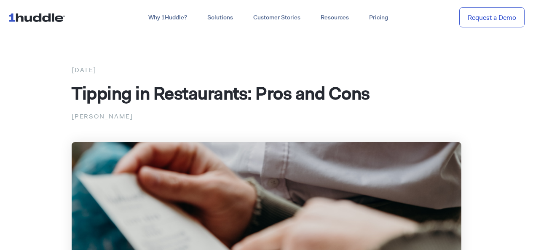  What do you see at coordinates (221, 93) in the screenshot?
I see `span: Tipping in Restaurants: Pros and Cons` at bounding box center [221, 93].